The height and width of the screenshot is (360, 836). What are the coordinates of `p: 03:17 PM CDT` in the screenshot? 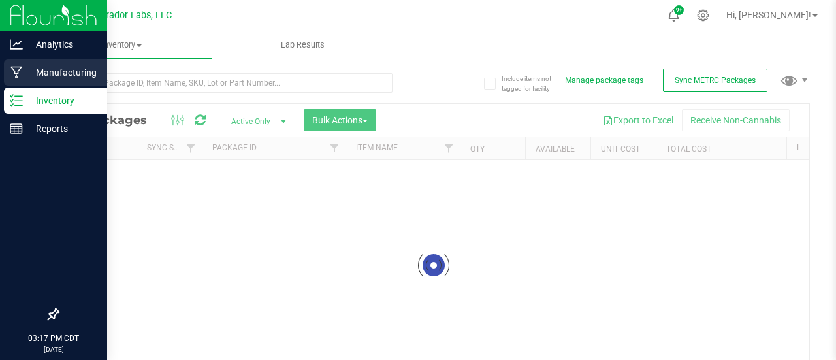 It's located at (54, 338).